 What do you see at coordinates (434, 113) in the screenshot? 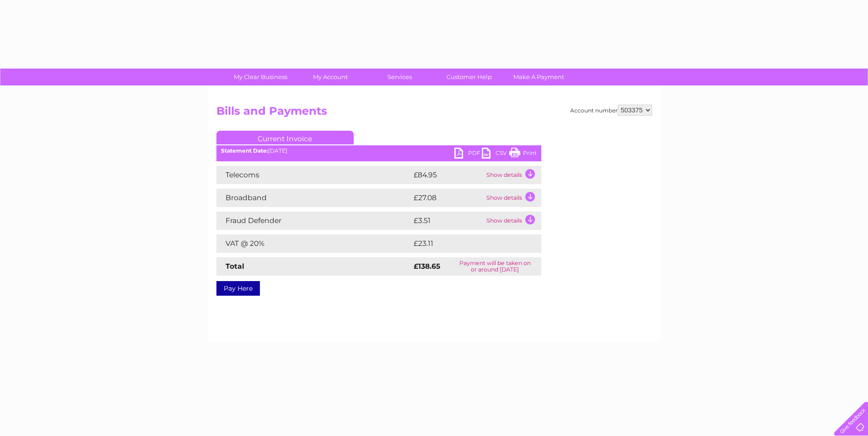
I see `h2: Bills and Payments` at bounding box center [434, 113].